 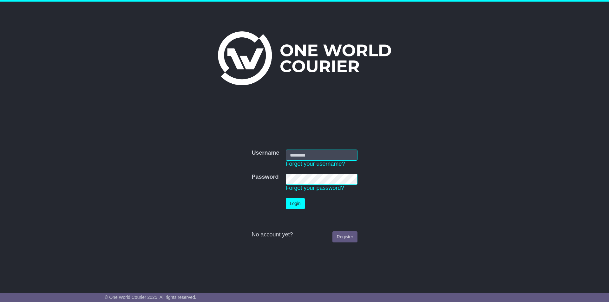 I want to click on a: Forgot your username?, so click(x=315, y=164).